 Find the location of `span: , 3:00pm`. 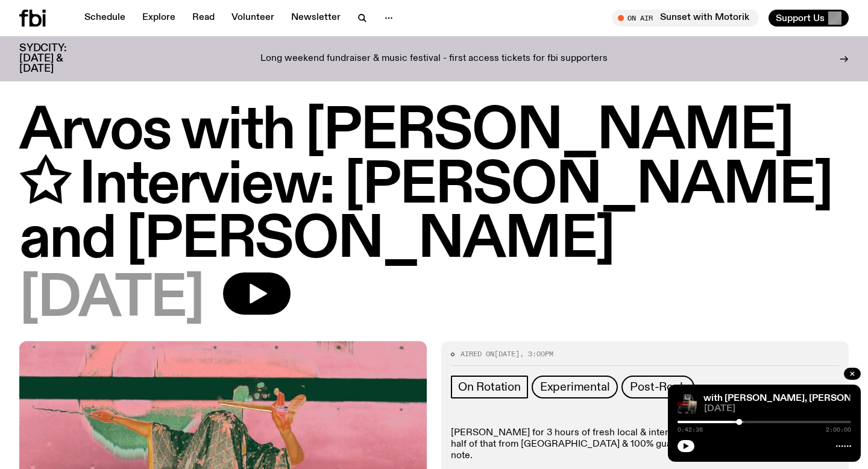

span: , 3:00pm is located at coordinates (537, 354).